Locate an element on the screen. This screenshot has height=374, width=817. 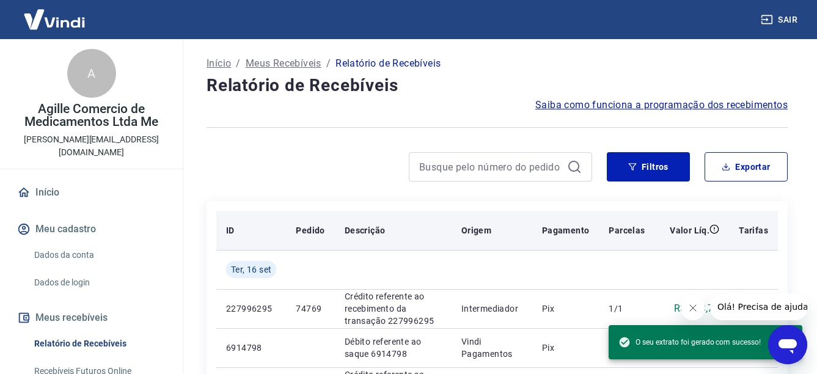
p: Débito referente ao saque 6914798 is located at coordinates (393, 348).